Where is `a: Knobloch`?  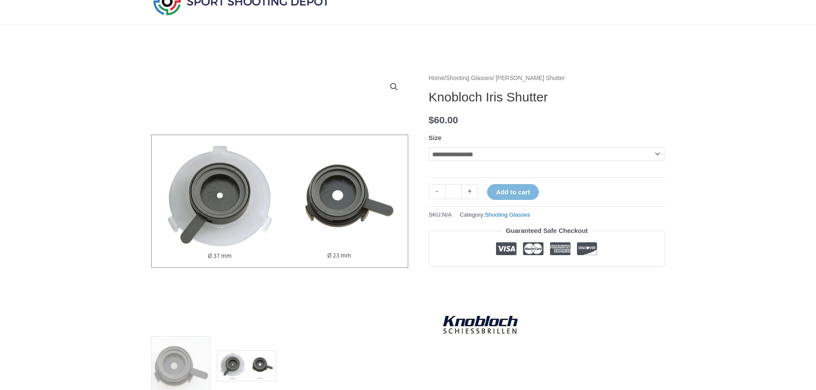 a: Knobloch is located at coordinates (480, 324).